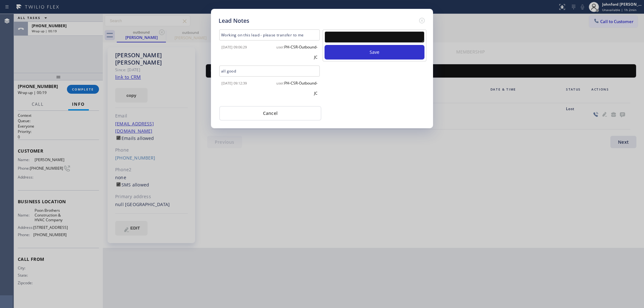  Describe the element at coordinates (270, 113) in the screenshot. I see `button: Cancel` at that location.